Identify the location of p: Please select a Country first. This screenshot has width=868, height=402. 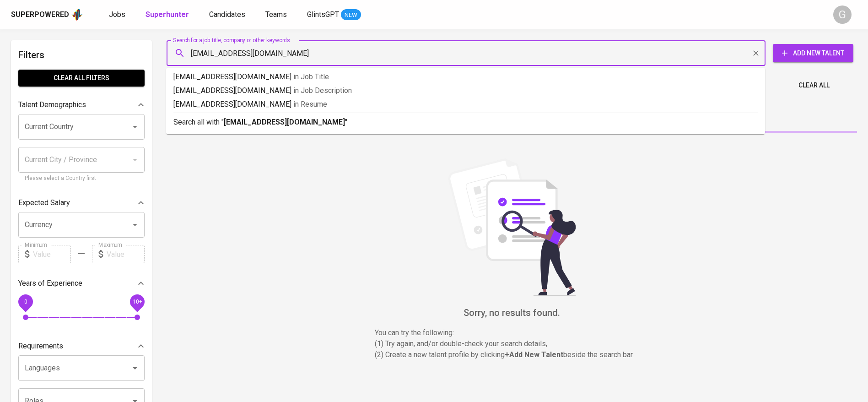
(81, 179).